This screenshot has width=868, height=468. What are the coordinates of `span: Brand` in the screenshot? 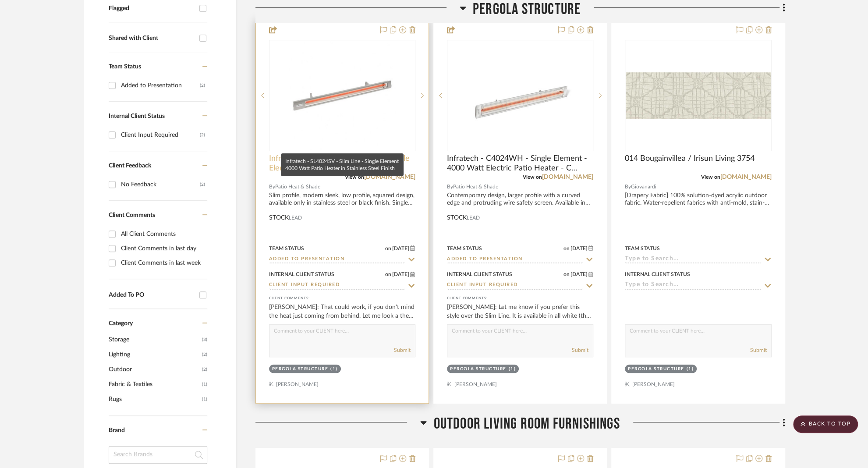 It's located at (116, 430).